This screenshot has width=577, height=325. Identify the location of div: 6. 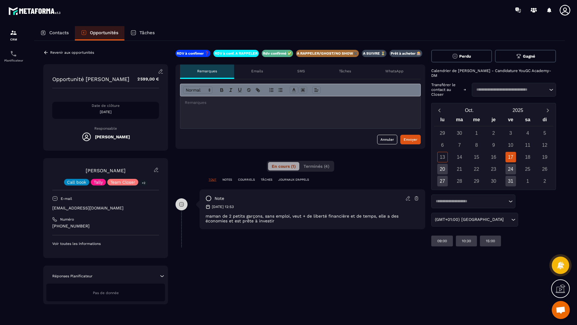
(442, 145).